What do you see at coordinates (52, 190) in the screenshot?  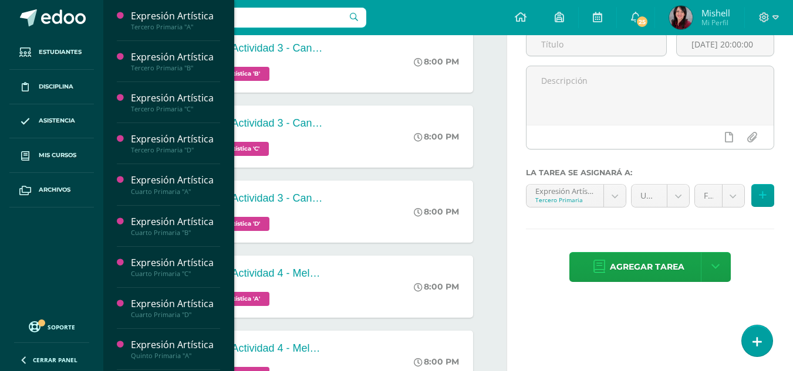 I see `a: Archivos` at bounding box center [52, 190].